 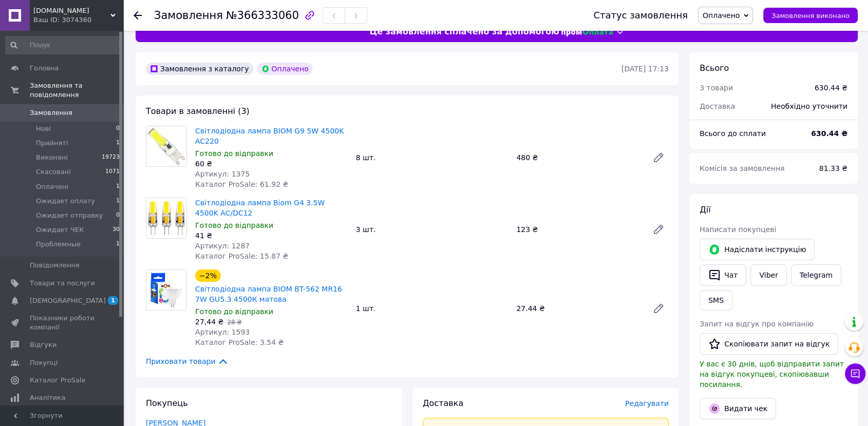 I want to click on span: Товари в замовленні (3), so click(x=198, y=111).